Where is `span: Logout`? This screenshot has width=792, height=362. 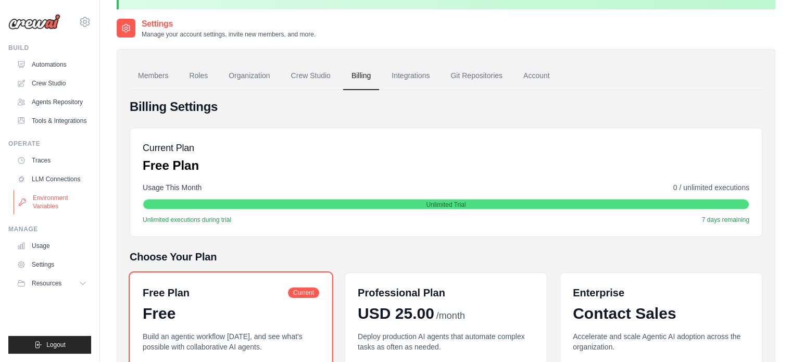 span: Logout is located at coordinates (56, 345).